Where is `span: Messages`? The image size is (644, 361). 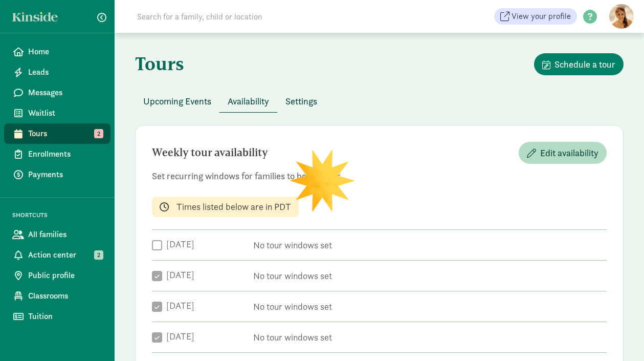
span: Messages is located at coordinates (65, 92).